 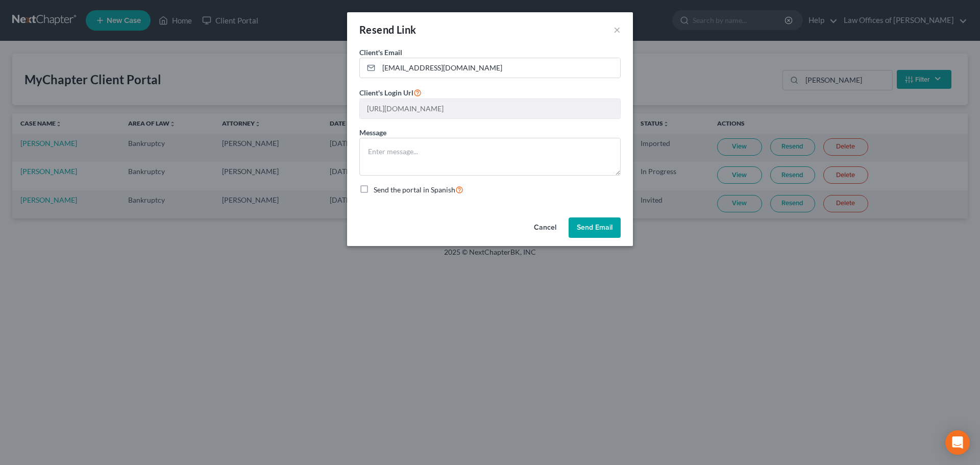 I want to click on span: Send the portal in Spanish, so click(x=415, y=189).